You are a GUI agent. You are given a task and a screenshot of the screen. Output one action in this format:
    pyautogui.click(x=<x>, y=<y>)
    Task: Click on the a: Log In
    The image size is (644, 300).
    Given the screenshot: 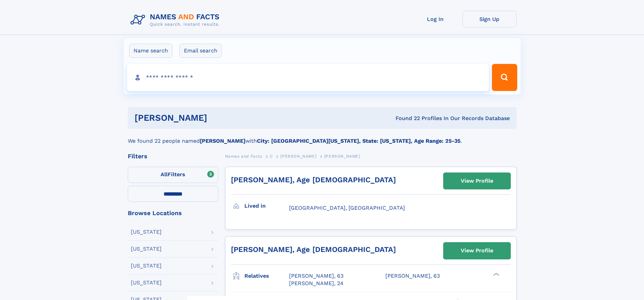 What is the action you would take?
    pyautogui.click(x=435, y=19)
    